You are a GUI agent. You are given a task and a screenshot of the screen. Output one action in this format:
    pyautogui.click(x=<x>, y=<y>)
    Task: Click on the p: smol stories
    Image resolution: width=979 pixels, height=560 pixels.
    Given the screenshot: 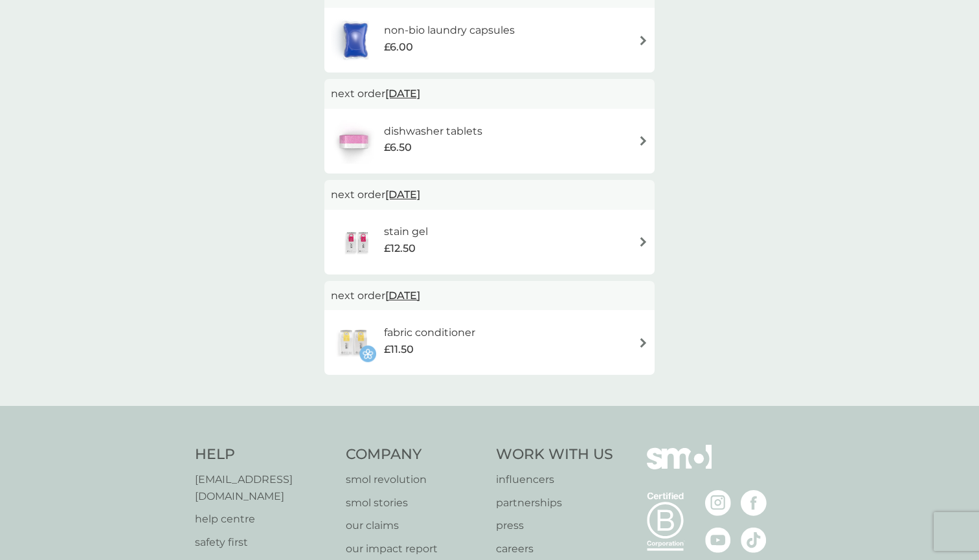 What is the action you would take?
    pyautogui.click(x=415, y=503)
    